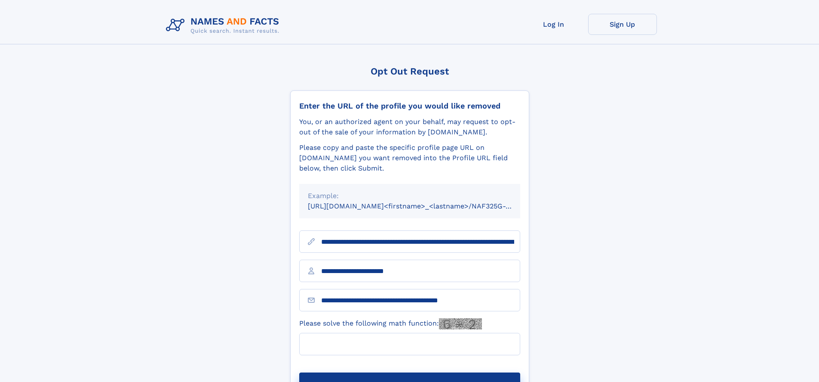 The height and width of the screenshot is (382, 819). Describe the element at coordinates (410, 106) in the screenshot. I see `div: Enter the URL of the profile you would like removed` at that location.